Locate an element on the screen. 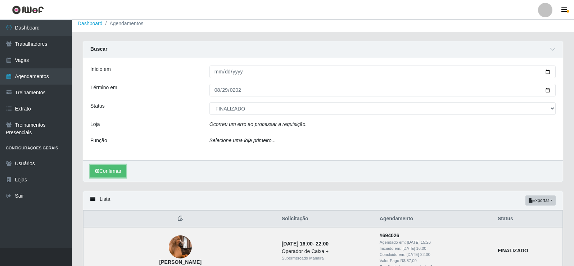 Image resolution: width=574 pixels, height=266 pixels. i: Selecione uma loja primeiro... is located at coordinates (243, 140).